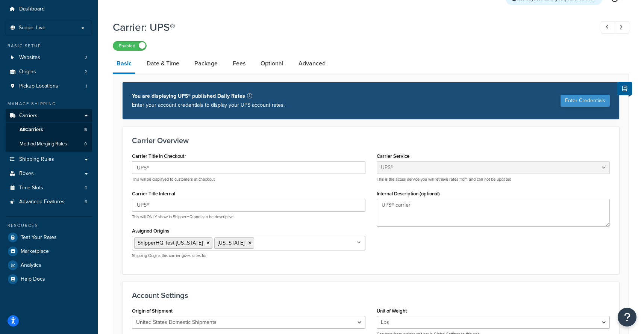  I want to click on label: Carrier Title Internal, so click(153, 194).